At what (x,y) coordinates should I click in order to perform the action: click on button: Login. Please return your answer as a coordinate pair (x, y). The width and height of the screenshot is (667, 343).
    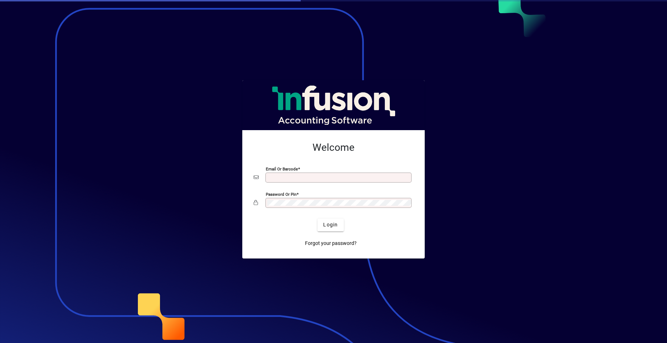
    Looking at the image, I should click on (331, 225).